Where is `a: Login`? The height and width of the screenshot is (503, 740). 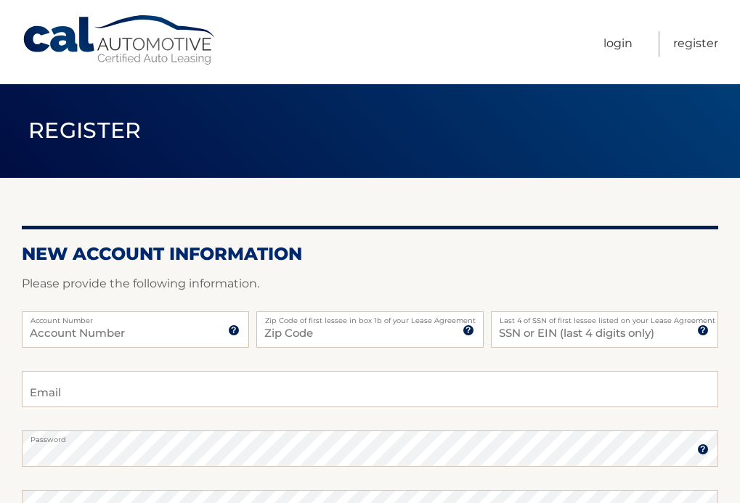
a: Login is located at coordinates (618, 44).